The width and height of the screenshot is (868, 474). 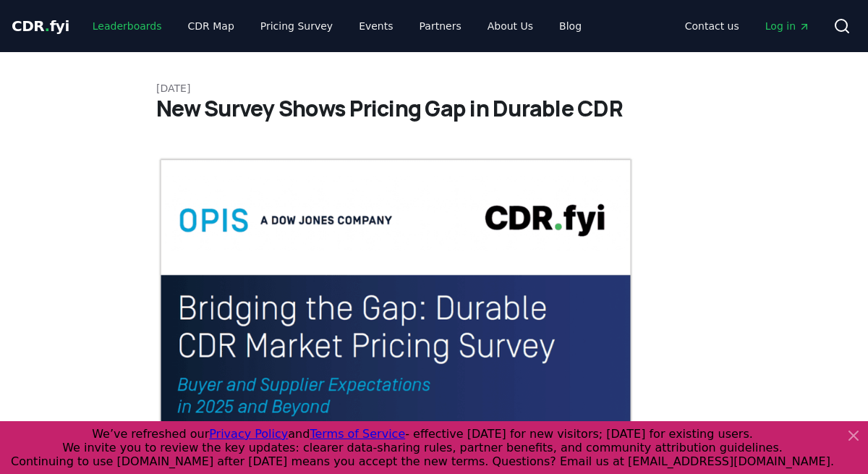 What do you see at coordinates (375, 26) in the screenshot?
I see `a: Events` at bounding box center [375, 26].